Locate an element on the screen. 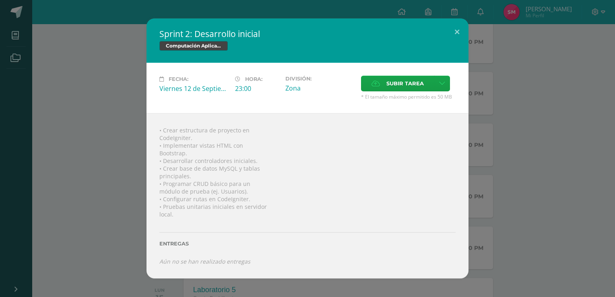 The image size is (615, 297). span: Computación Aplicada is located at coordinates (194, 46).